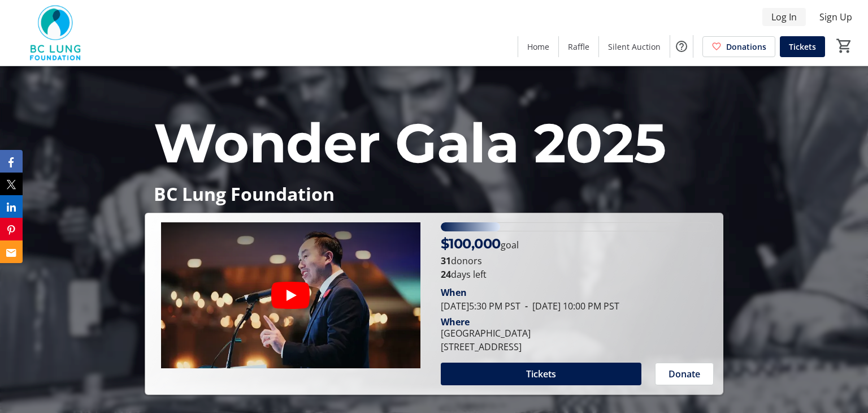 Image resolution: width=868 pixels, height=413 pixels. What do you see at coordinates (577, 260) in the screenshot?
I see `p: donors` at bounding box center [577, 260].